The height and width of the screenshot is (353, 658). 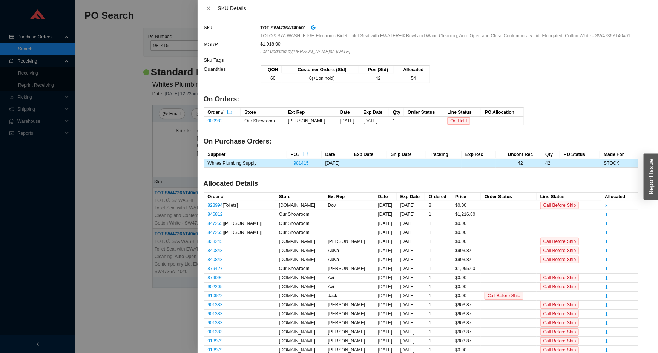 I want to click on th: PO Status, so click(x=580, y=155).